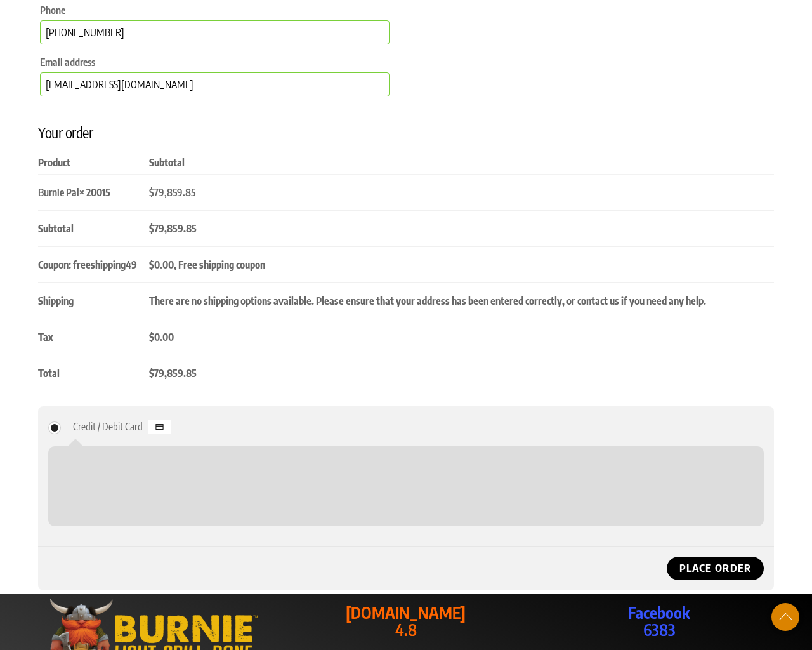 This screenshot has height=650, width=812. Describe the element at coordinates (462, 263) in the screenshot. I see `td: , Free shipping coupon` at that location.